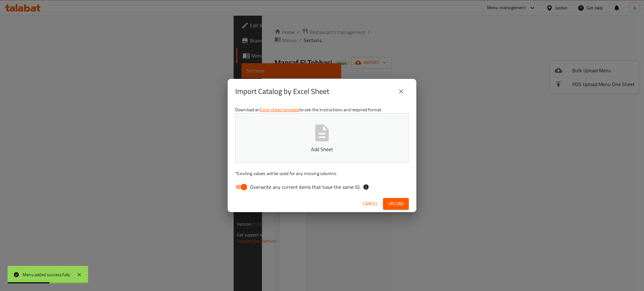 The image size is (644, 291). I want to click on button: Upload, so click(396, 204).